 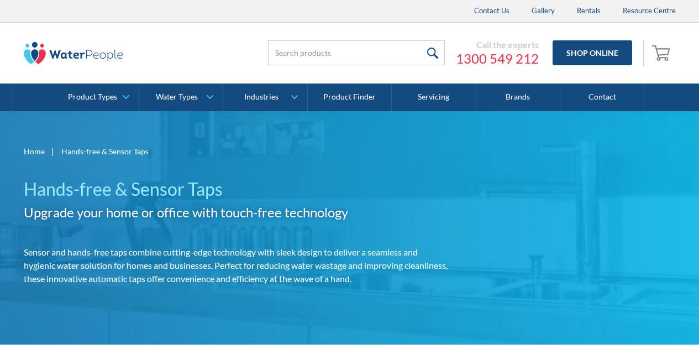 I want to click on a: Shop Online, so click(x=593, y=53).